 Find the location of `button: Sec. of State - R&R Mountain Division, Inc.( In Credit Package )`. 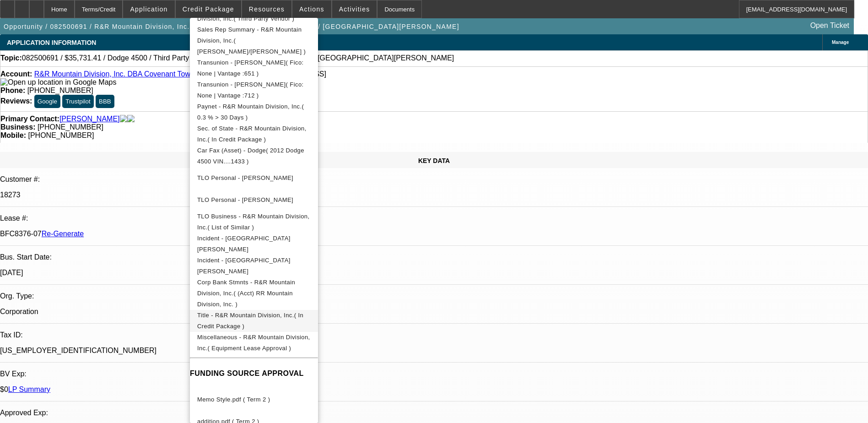

button: Sec. of State - R&R Mountain Division, Inc.( In Credit Package ) is located at coordinates (254, 134).